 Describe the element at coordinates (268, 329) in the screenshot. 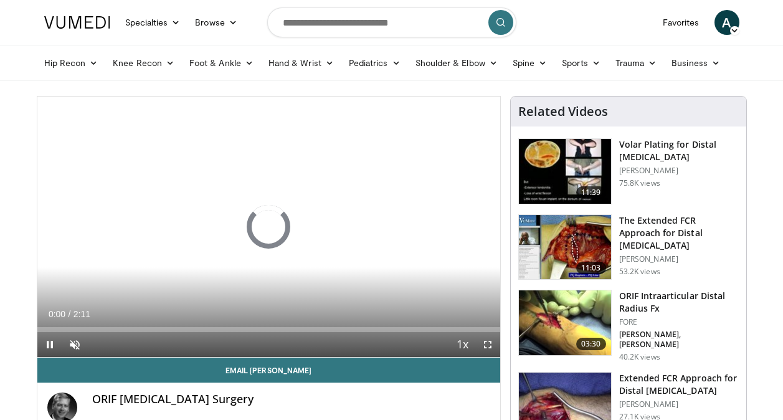

I see `div: Progress Bar` at that location.